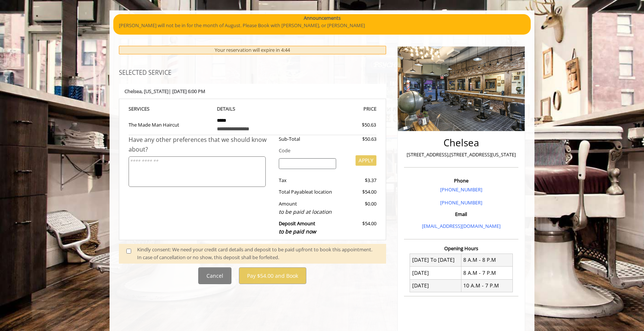 Image resolution: width=644 pixels, height=331 pixels. What do you see at coordinates (366, 160) in the screenshot?
I see `button: APPLY` at bounding box center [366, 160].